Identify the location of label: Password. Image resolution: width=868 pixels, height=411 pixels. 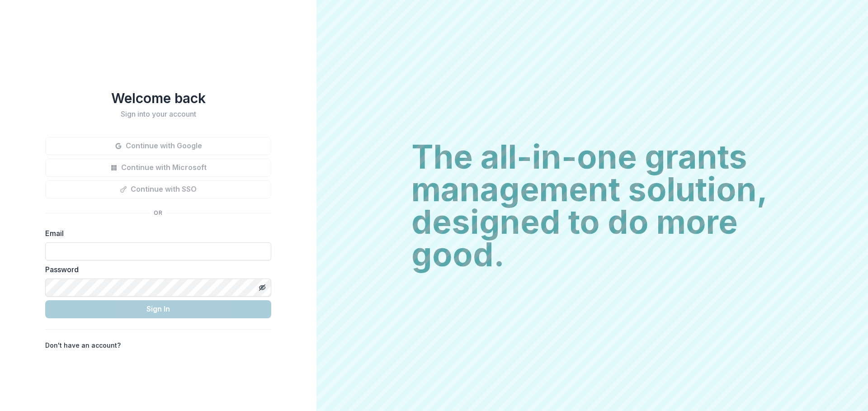
(156, 269).